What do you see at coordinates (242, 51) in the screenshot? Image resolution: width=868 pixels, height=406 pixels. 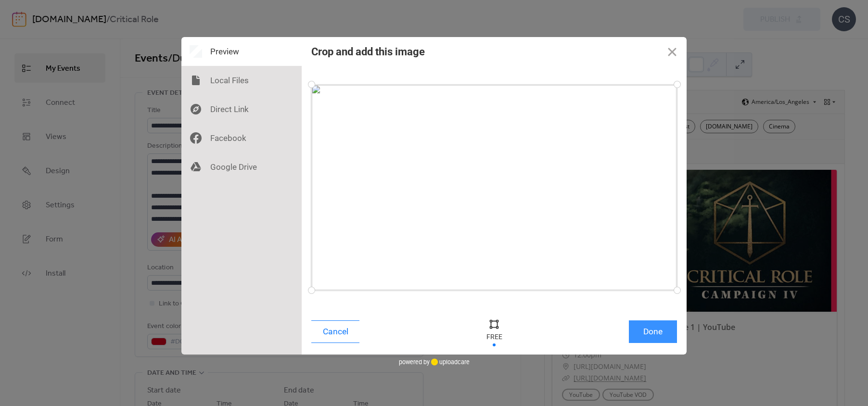 I see `div: Preview` at bounding box center [242, 51].